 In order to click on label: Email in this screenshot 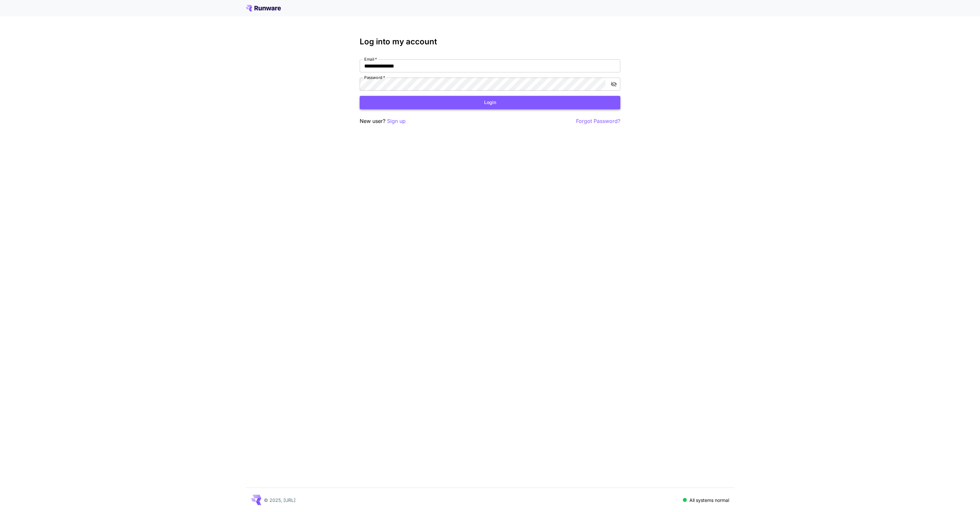, I will do `click(370, 59)`.